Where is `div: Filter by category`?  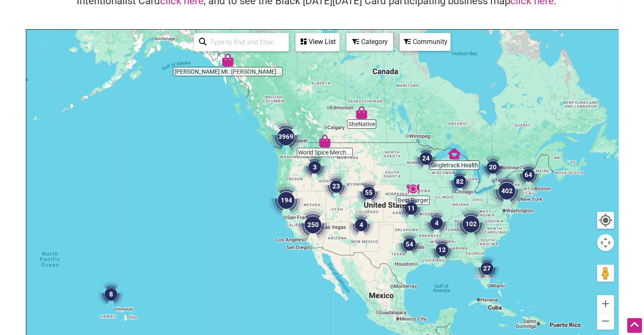 div: Filter by category is located at coordinates (370, 42).